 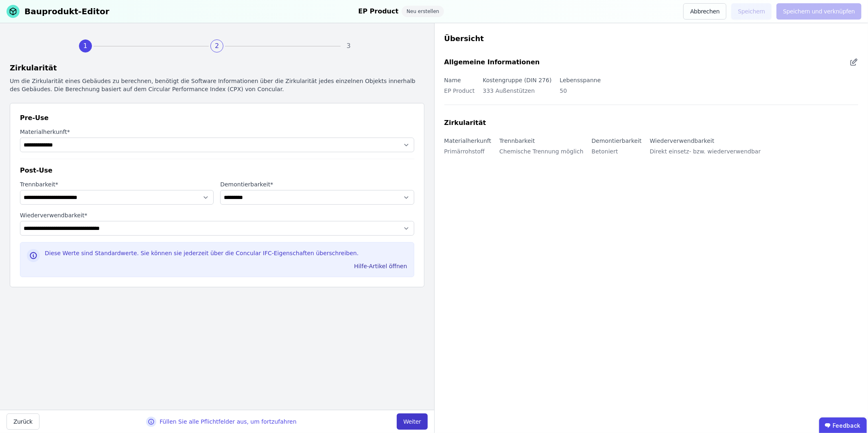 What do you see at coordinates (468, 154) in the screenshot?
I see `div: Primärrohstoff` at bounding box center [468, 154].